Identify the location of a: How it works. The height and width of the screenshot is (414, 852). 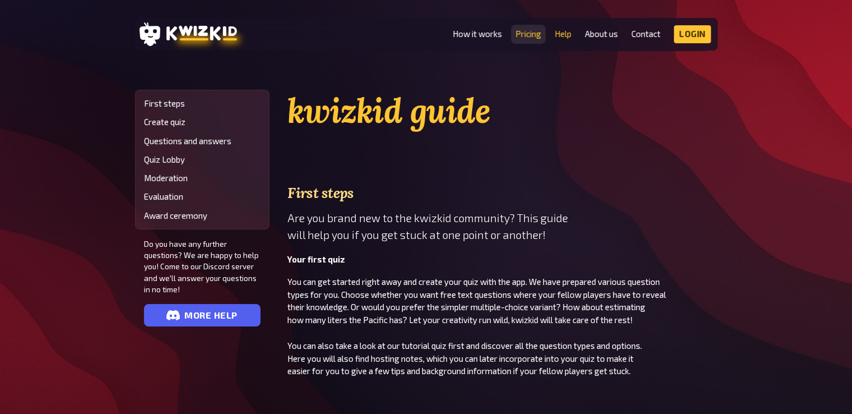
(477, 34).